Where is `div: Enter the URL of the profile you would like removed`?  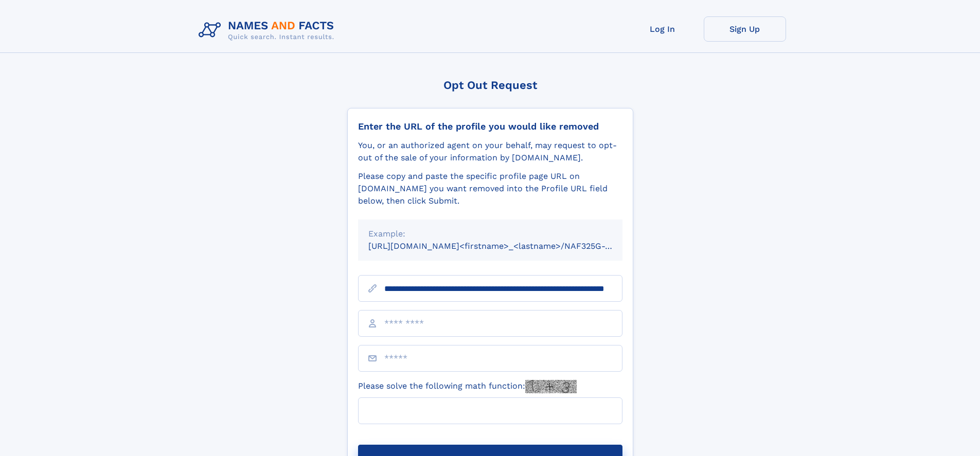
div: Enter the URL of the profile you would like removed is located at coordinates (490, 127).